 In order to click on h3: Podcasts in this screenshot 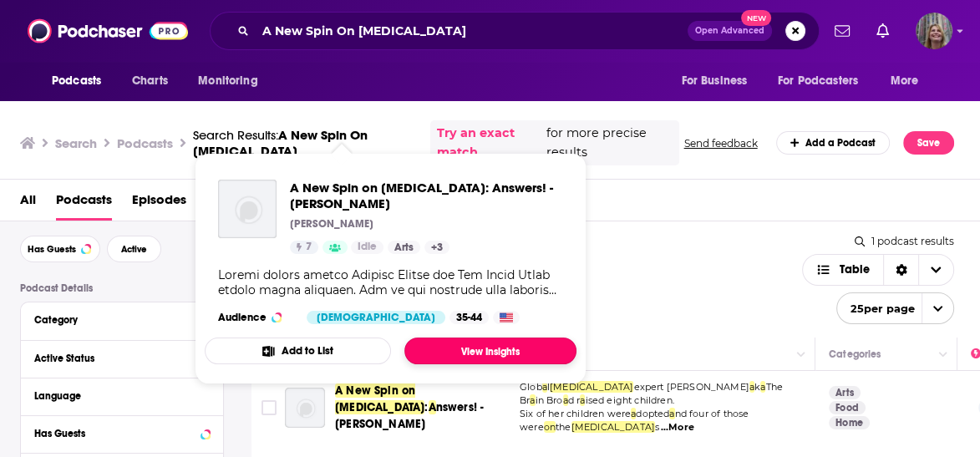, I will do `click(145, 143)`.